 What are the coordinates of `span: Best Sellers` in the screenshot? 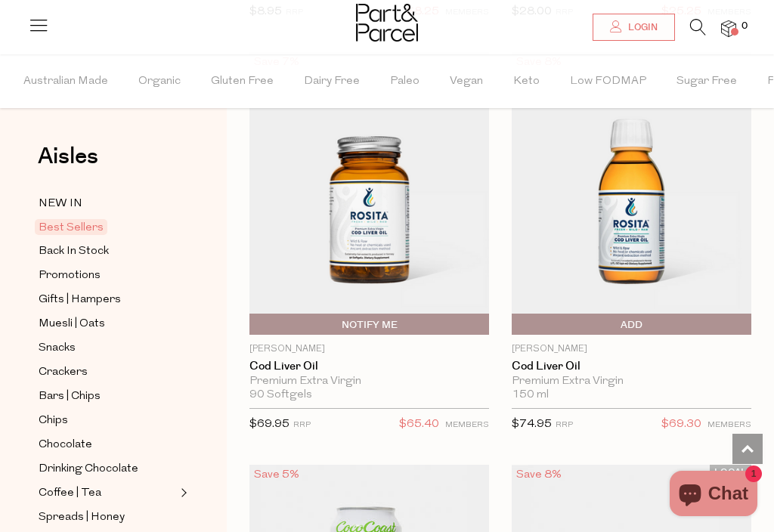 It's located at (71, 226).